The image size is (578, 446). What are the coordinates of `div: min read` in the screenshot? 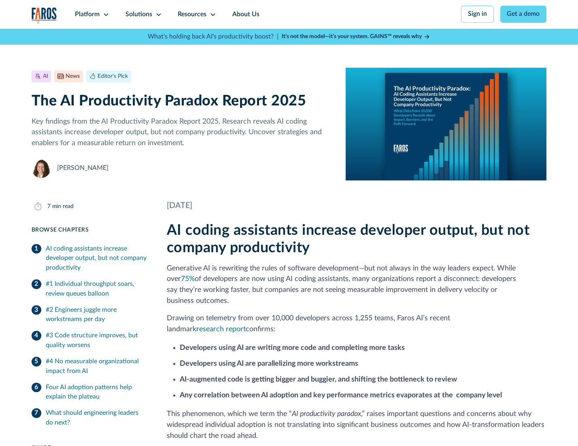 It's located at (63, 206).